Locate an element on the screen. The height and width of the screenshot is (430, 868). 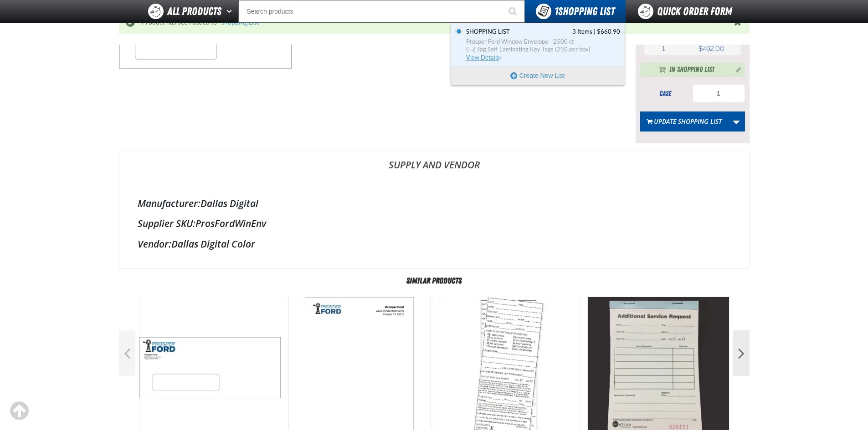
button: Previous is located at coordinates (127, 353).